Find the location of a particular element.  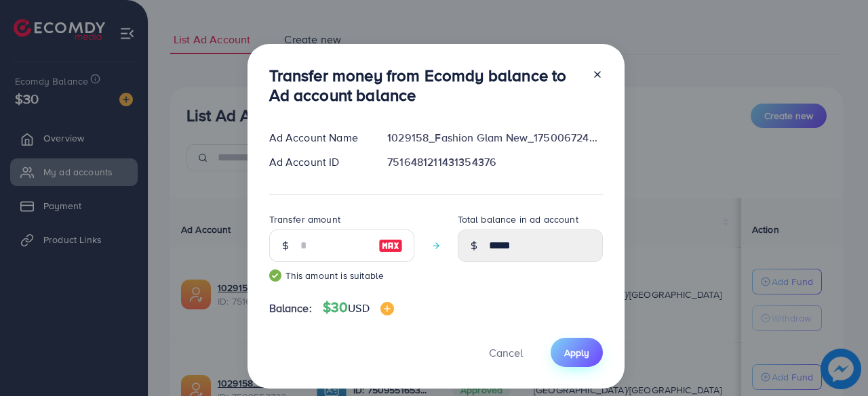

div: 1029158_Fashion Glam New_1750067246612 is located at coordinates (494, 138).